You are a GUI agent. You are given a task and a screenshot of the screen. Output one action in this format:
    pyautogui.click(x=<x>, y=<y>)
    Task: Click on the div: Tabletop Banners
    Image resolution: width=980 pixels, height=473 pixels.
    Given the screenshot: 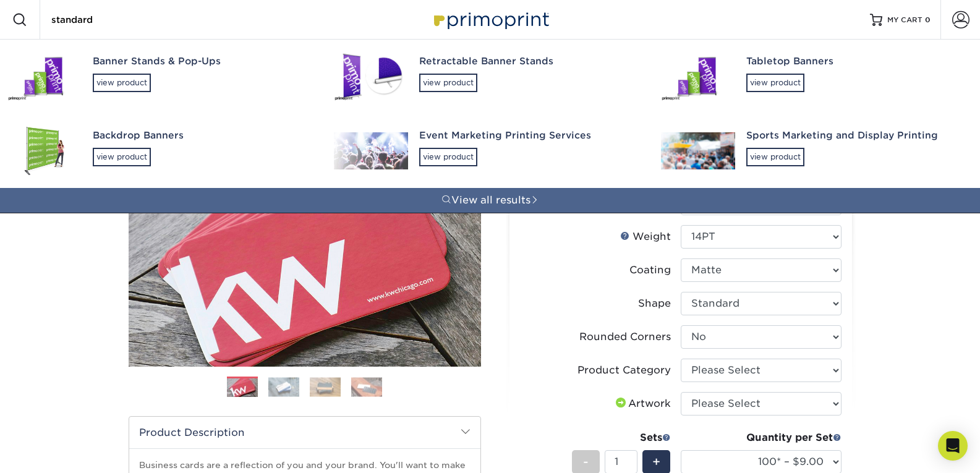 What is the action you would take?
    pyautogui.click(x=856, y=61)
    